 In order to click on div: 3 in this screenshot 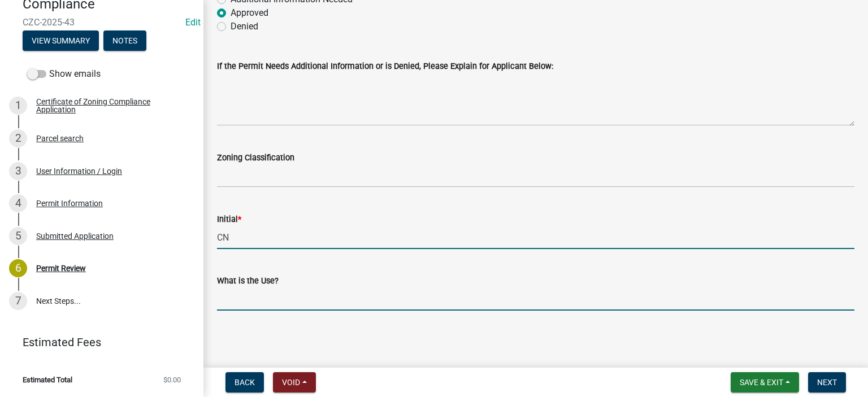, I will do `click(18, 171)`.